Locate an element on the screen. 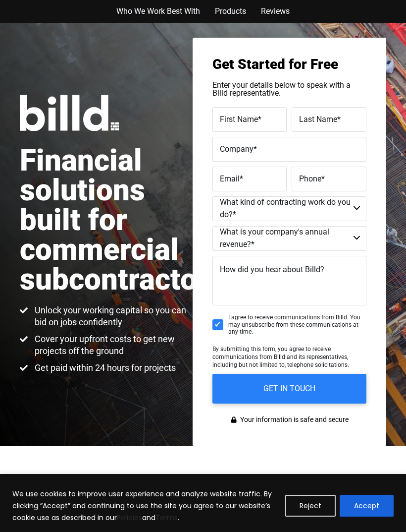 The height and width of the screenshot is (532, 406). button: Reject is located at coordinates (311, 506).